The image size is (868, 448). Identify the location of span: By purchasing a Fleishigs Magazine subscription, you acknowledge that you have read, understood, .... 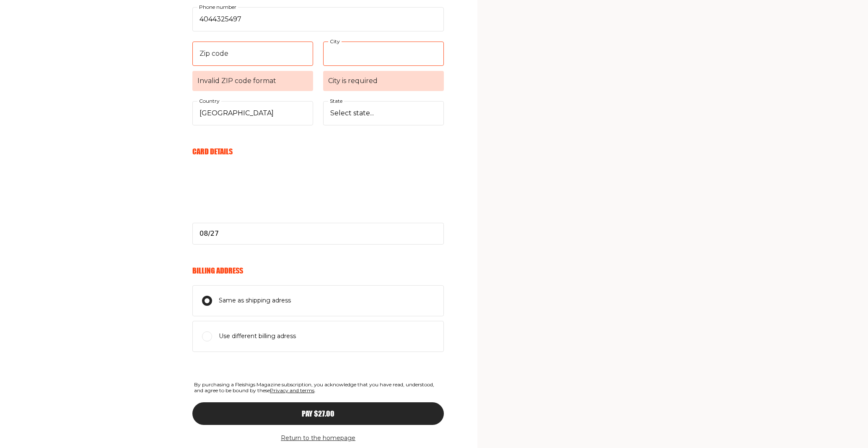
(318, 388).